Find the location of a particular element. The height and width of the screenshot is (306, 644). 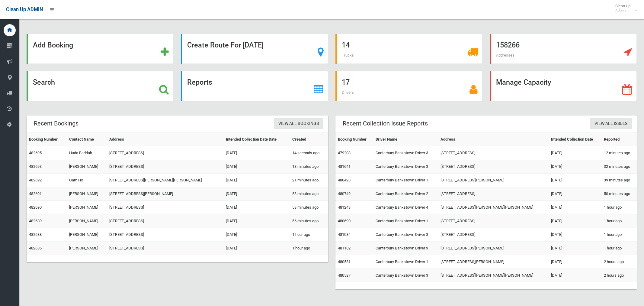

strong: Search is located at coordinates (44, 82).